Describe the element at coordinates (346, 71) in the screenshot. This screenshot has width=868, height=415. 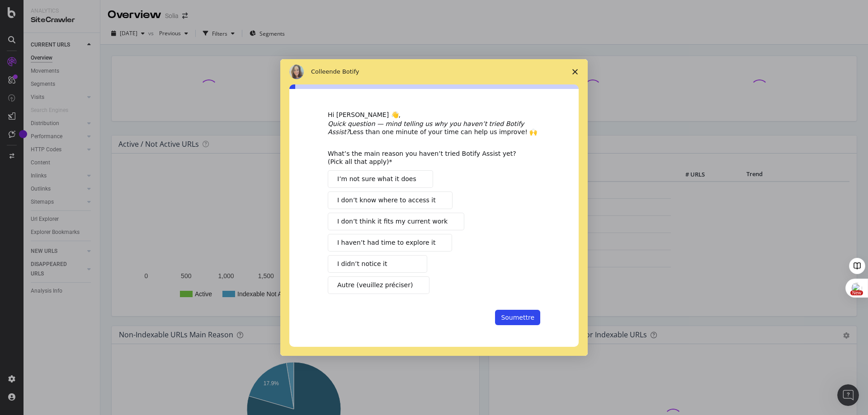
I see `span: de Botify` at that location.